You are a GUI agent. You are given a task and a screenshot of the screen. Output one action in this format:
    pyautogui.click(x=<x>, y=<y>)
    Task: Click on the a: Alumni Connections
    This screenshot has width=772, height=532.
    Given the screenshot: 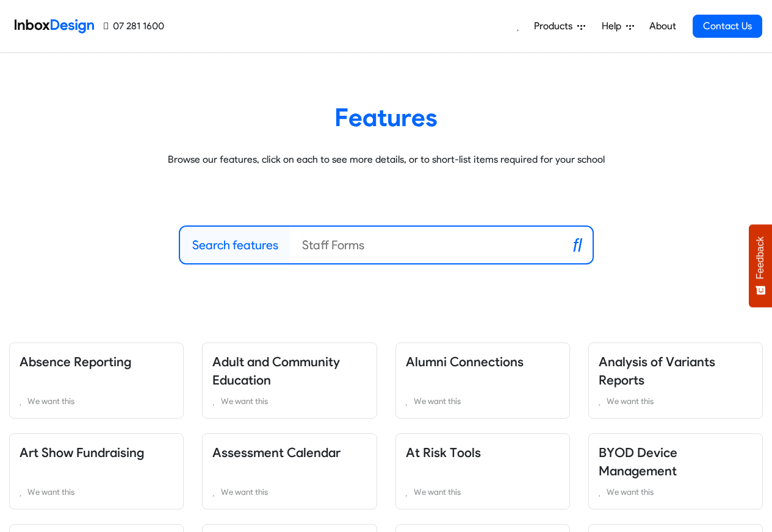 What is the action you would take?
    pyautogui.click(x=464, y=361)
    